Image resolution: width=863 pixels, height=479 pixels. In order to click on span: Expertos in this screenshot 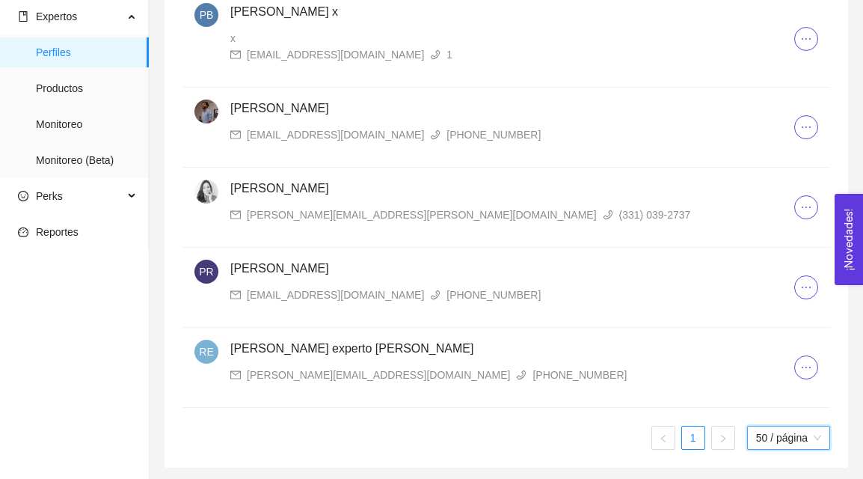, I will do `click(56, 16)`.